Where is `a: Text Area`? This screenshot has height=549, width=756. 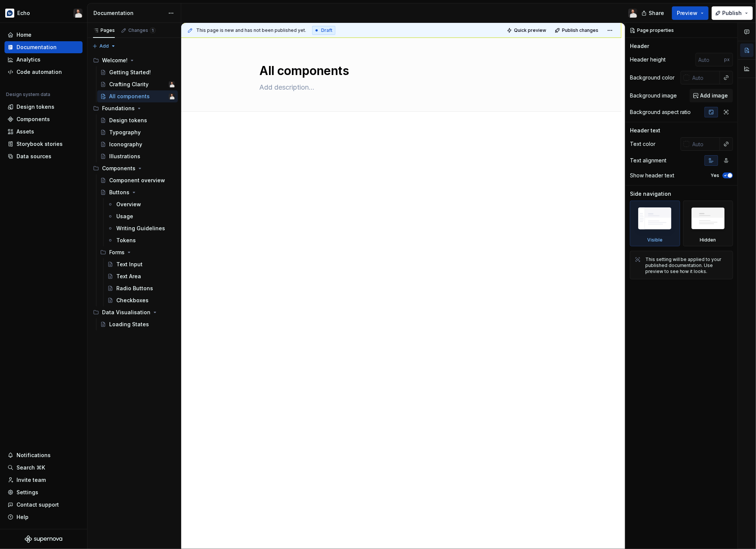
a: Text Area is located at coordinates (141, 277).